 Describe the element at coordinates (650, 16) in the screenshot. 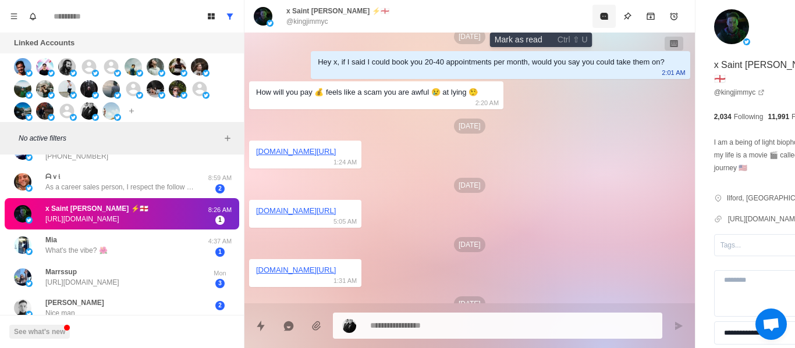

I see `button: Archive` at that location.